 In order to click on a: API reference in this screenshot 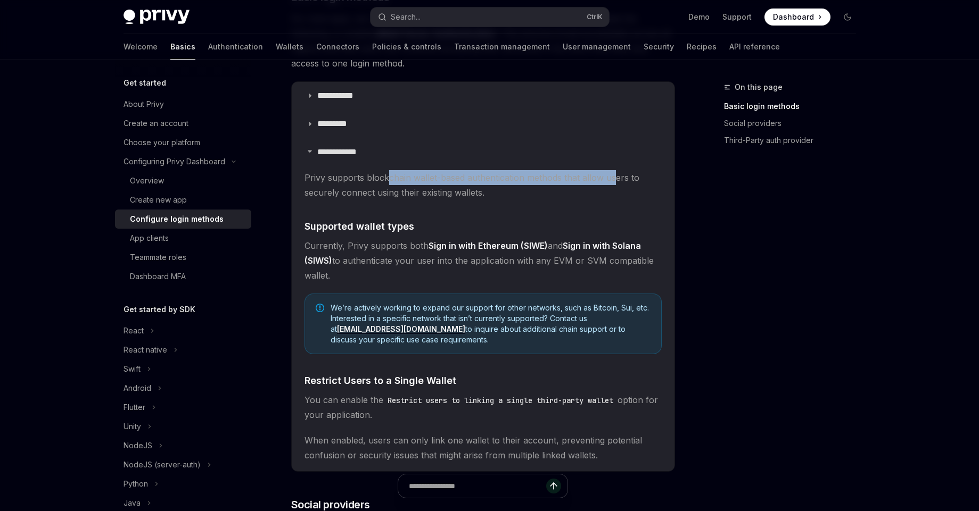, I will do `click(754, 47)`.